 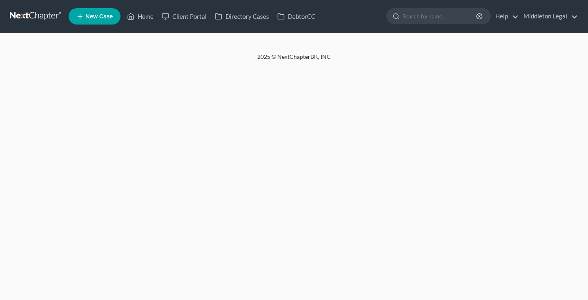 I want to click on a: Middleton Legal, so click(x=548, y=16).